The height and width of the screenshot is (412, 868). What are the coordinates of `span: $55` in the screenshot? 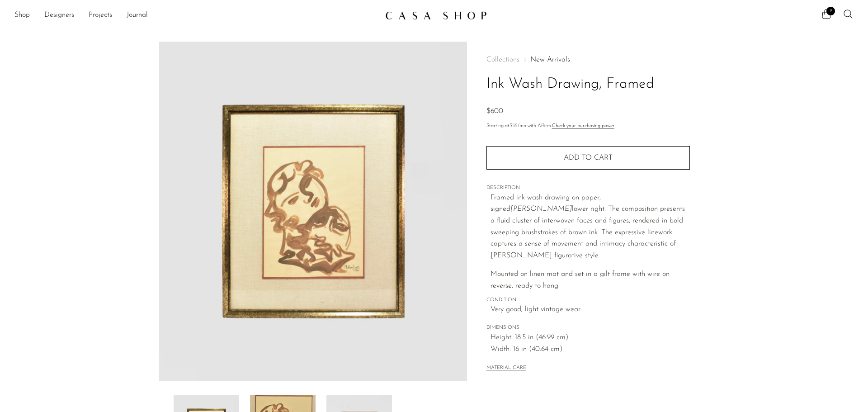 It's located at (514, 126).